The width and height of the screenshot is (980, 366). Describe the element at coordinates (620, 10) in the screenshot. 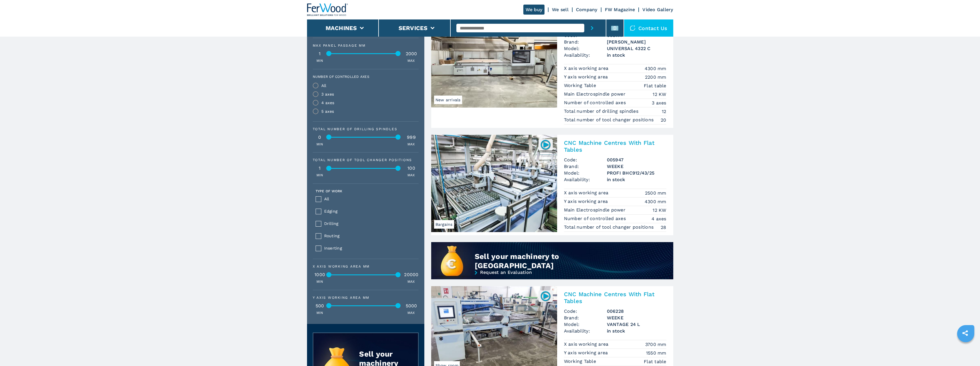

I see `a: FW Magazine` at that location.